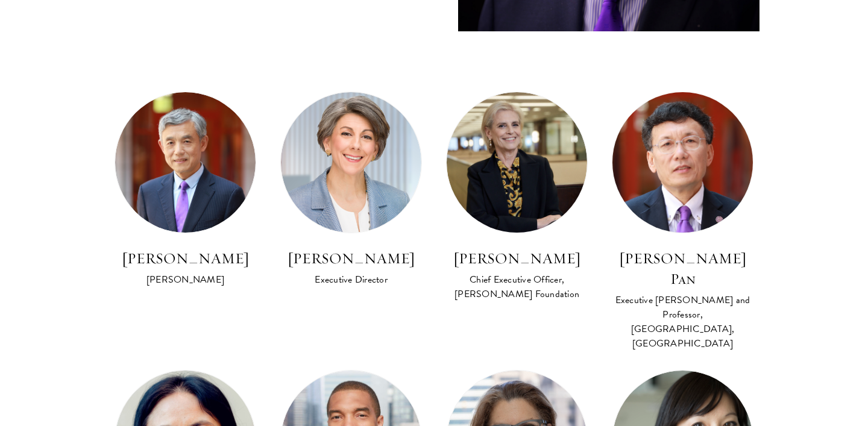 This screenshot has height=426, width=868. I want to click on div: Executive Director, so click(351, 280).